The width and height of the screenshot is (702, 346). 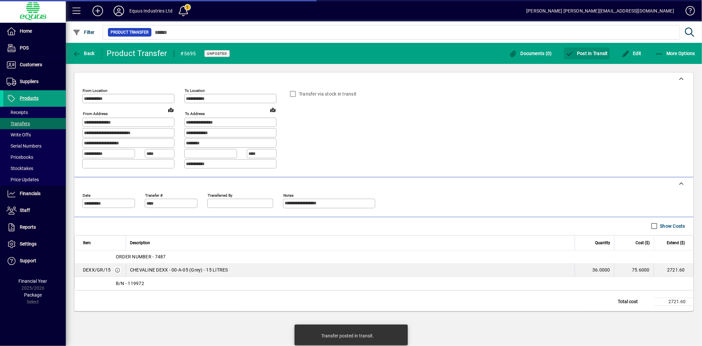 I want to click on span: More Options, so click(x=676, y=53).